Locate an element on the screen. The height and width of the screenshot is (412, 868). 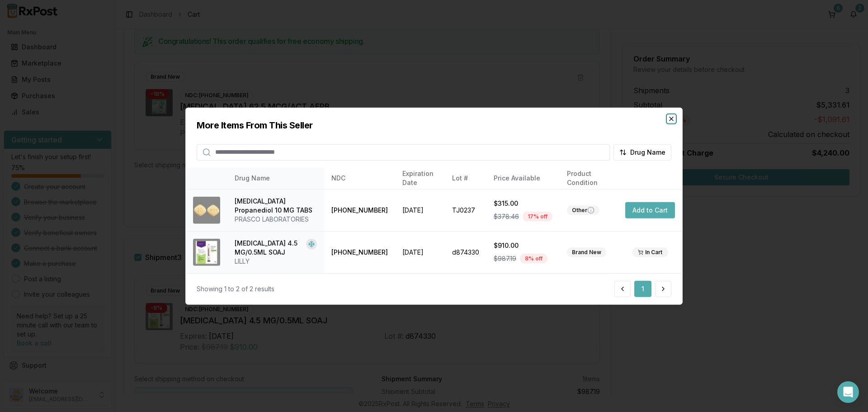
button: Add to Cart is located at coordinates (650, 210).